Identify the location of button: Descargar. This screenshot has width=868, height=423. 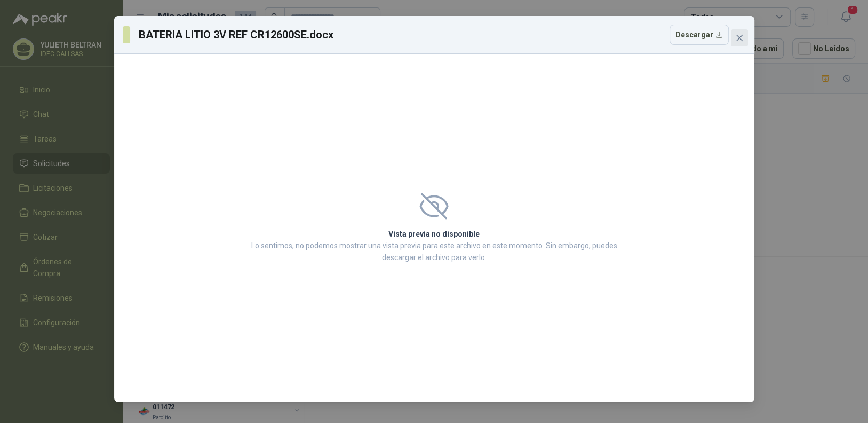
(699, 35).